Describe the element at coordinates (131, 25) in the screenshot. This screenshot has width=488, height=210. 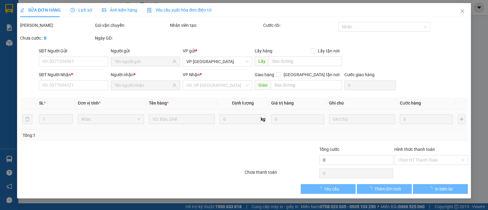
I see `div: Gói vận chuyển:` at that location.